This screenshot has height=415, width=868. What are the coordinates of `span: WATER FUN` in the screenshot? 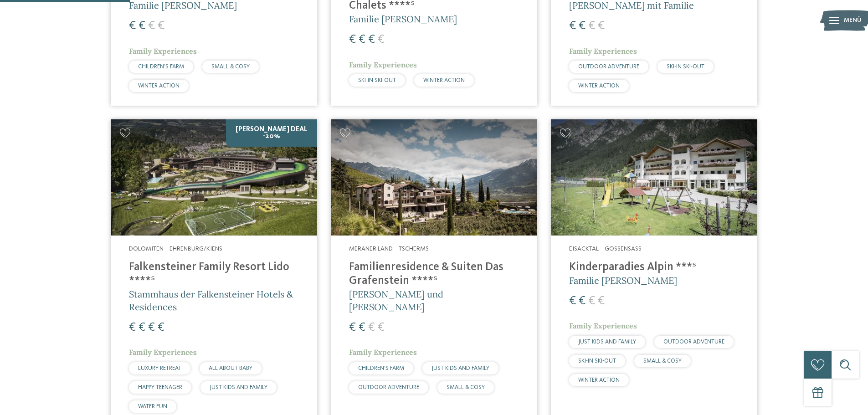 It's located at (153, 406).